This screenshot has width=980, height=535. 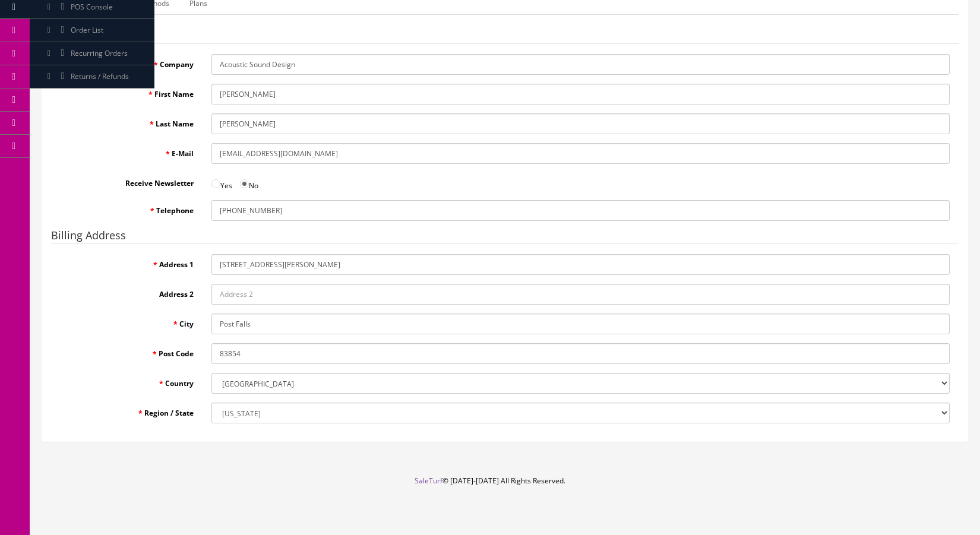 I want to click on input: Address 2, so click(x=580, y=294).